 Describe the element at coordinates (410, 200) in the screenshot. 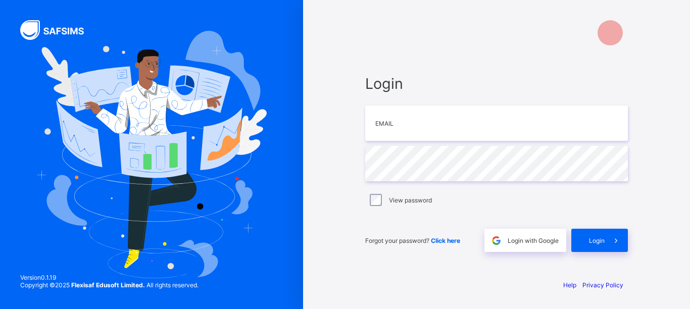

I see `label: View password` at that location.